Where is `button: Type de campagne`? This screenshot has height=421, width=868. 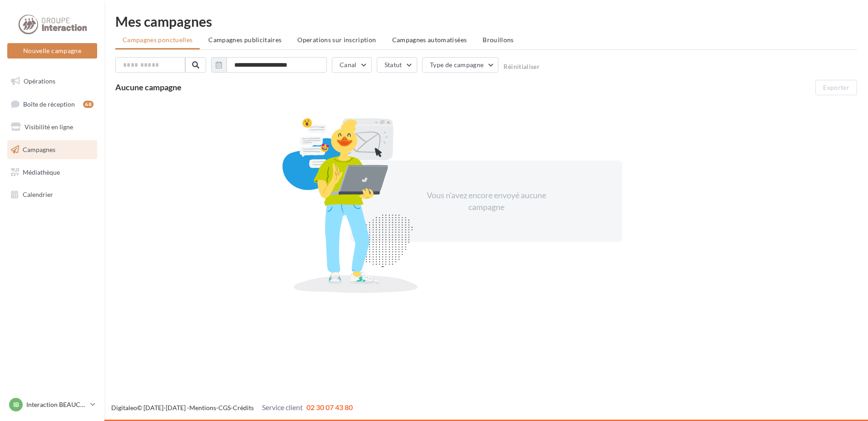
button: Type de campagne is located at coordinates (461, 65).